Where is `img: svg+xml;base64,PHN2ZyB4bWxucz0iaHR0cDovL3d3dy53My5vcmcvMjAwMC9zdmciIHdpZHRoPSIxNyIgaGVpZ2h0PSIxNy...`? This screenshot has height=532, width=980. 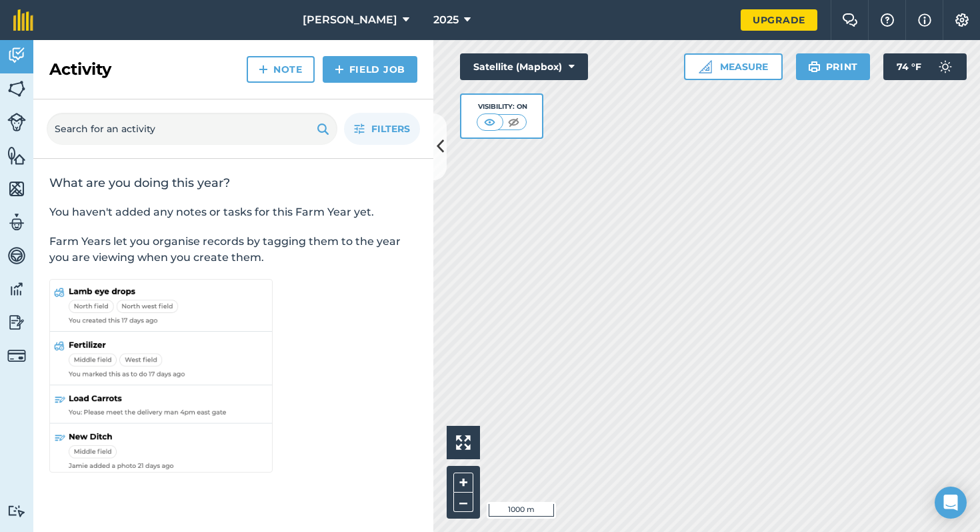 img: svg+xml;base64,PHN2ZyB4bWxucz0iaHR0cDovL3d3dy53My5vcmcvMjAwMC9zdmciIHdpZHRoPSIxNyIgaGVpZ2h0PSIxNy... is located at coordinates (925, 20).